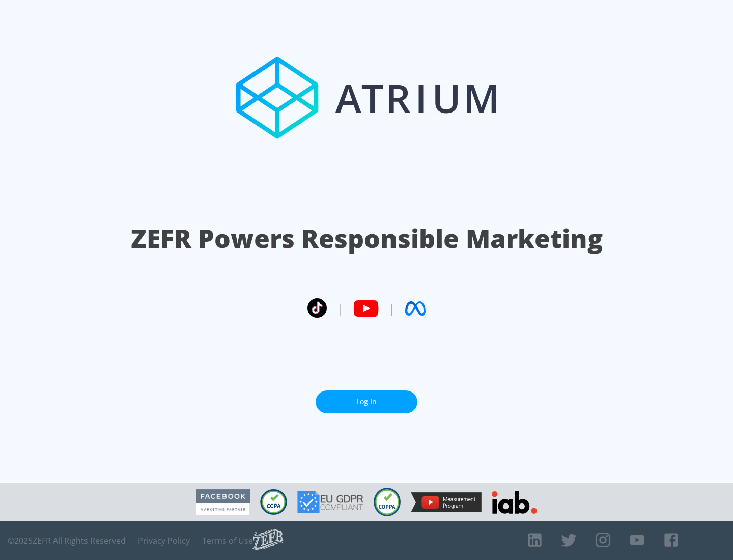 This screenshot has width=733, height=560. Describe the element at coordinates (228, 541) in the screenshot. I see `a: Terms of Use` at that location.